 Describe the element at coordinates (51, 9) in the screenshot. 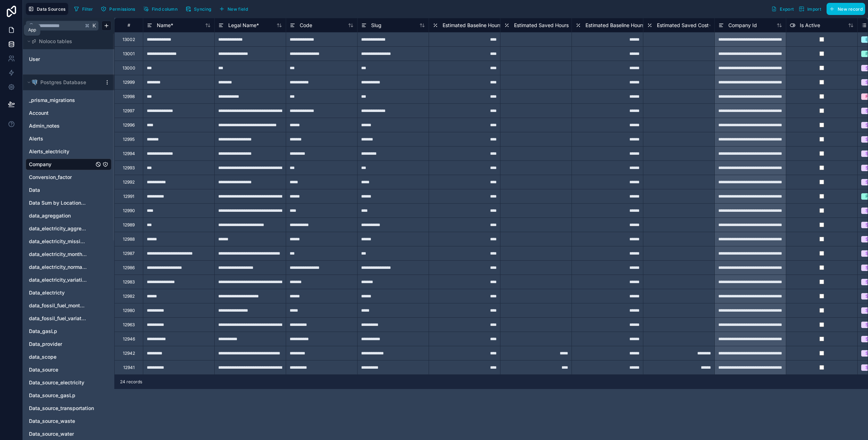

I see `span: Data Sources` at that location.